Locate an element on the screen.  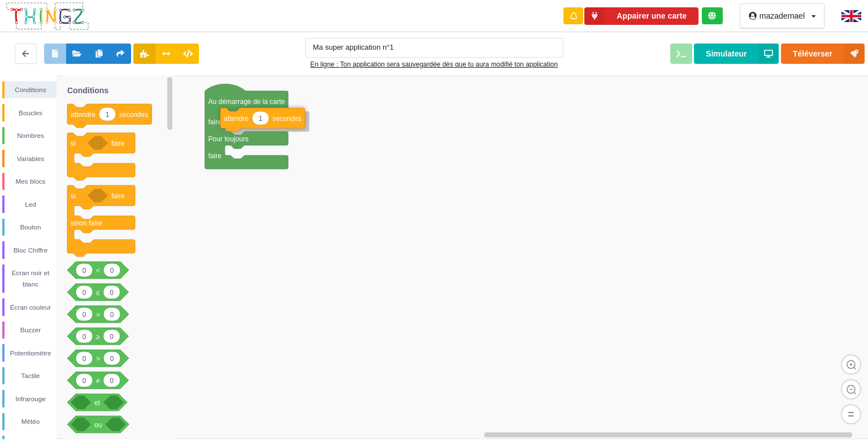
img: thingz_logo.png is located at coordinates (47, 15).